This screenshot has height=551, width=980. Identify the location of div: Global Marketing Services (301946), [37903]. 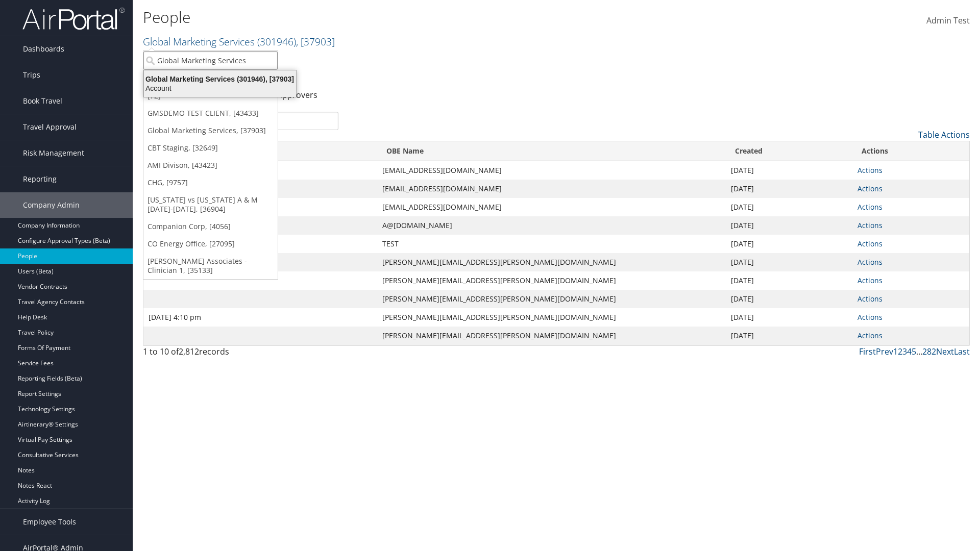
(220, 79).